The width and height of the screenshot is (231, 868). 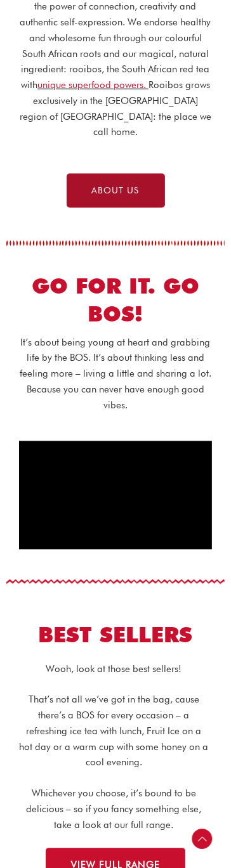 I want to click on p: It’s about being young at heart and grabbing life by the BOS. It’s about thinking less and feelin..., so click(x=116, y=375).